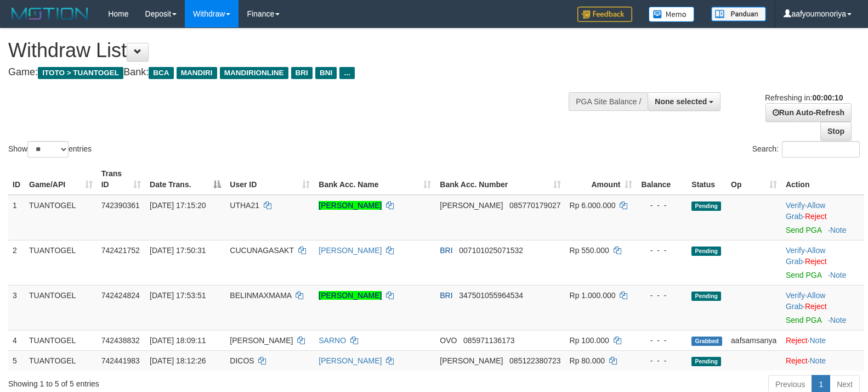  I want to click on span: OVO, so click(448, 340).